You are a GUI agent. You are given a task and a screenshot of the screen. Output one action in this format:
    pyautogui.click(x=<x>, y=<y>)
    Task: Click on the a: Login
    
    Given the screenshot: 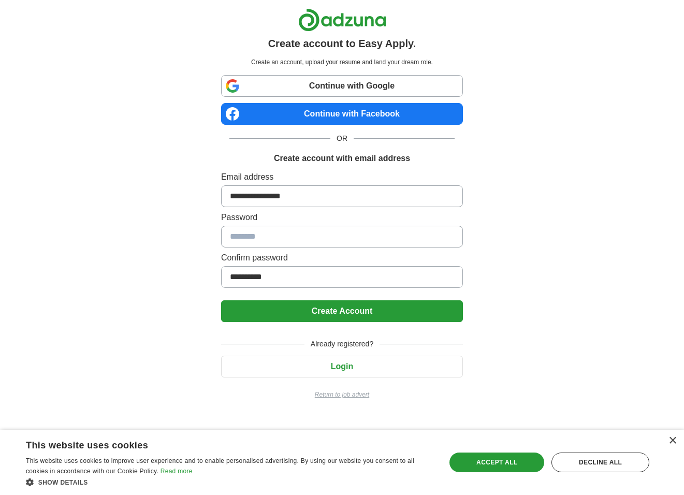 What is the action you would take?
    pyautogui.click(x=342, y=366)
    